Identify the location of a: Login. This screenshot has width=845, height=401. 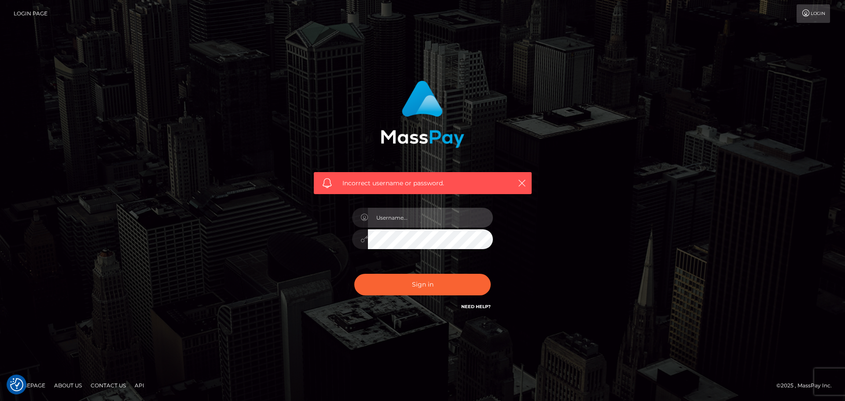
(813, 14).